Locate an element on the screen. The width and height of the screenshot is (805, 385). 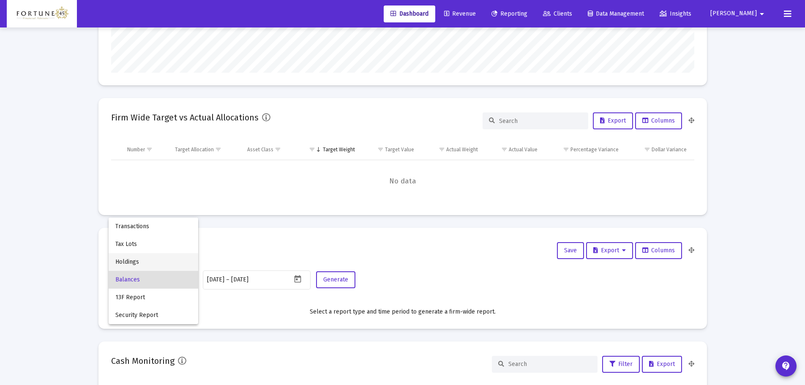
span: Transactions is located at coordinates (153, 226).